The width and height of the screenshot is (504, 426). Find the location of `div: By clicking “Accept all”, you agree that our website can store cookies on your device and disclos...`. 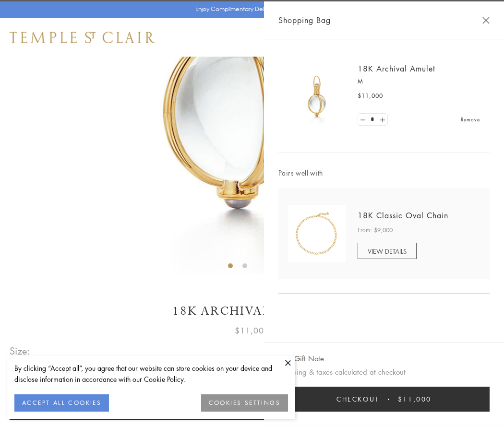

div: By clicking “Accept all”, you agree that our website can store cookies on your device and disclos... is located at coordinates (152, 374).